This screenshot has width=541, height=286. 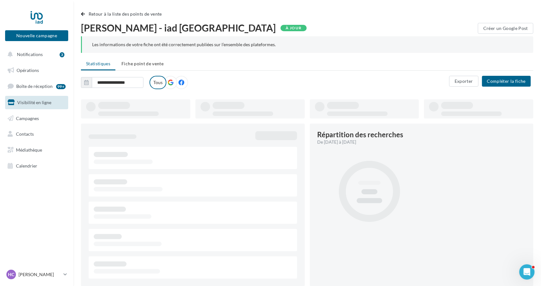 What do you see at coordinates (34, 102) in the screenshot?
I see `span: Visibilité en ligne` at bounding box center [34, 102].